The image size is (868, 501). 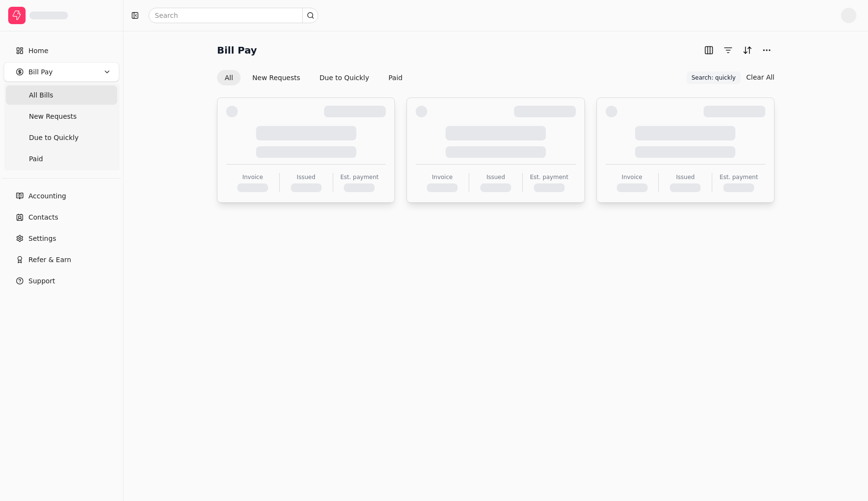 I want to click on span: Settings, so click(x=42, y=238).